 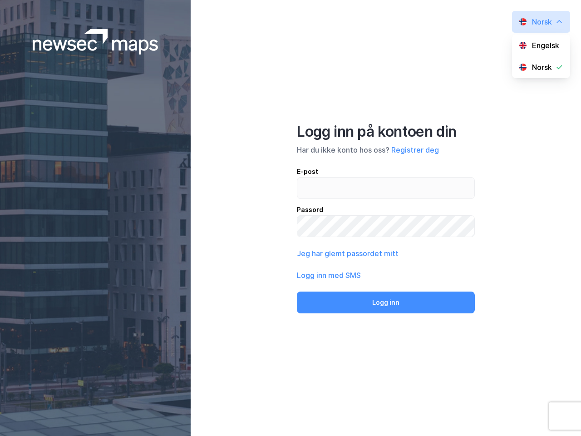 What do you see at coordinates (415, 150) in the screenshot?
I see `button: Registrer deg` at bounding box center [415, 150].